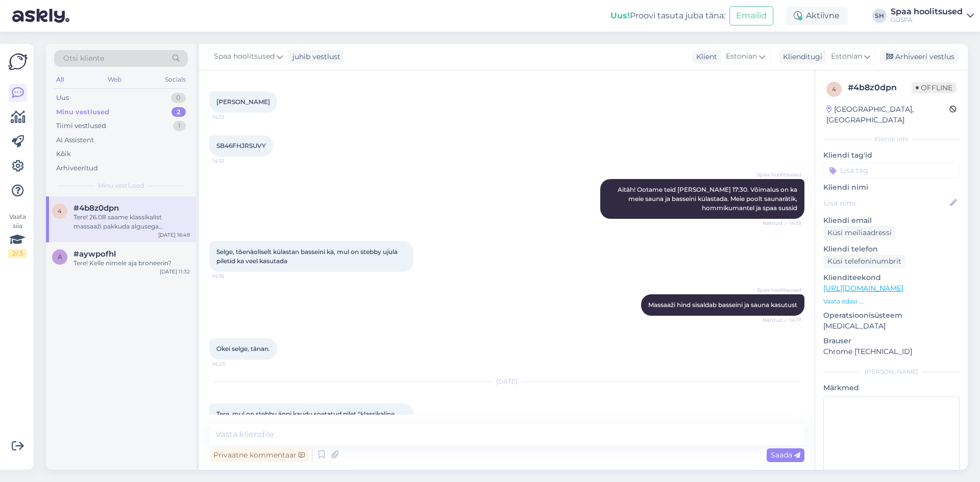 This screenshot has height=482, width=980. Describe the element at coordinates (891, 139) in the screenshot. I see `div: Kliendi info` at that location.